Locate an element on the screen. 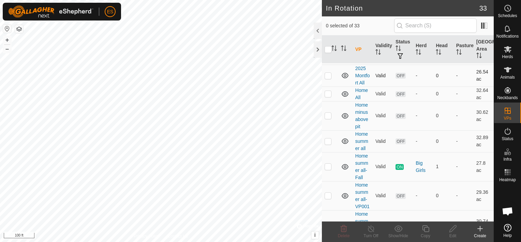 This screenshot has width=521, height=242. span: i is located at coordinates (315, 234).